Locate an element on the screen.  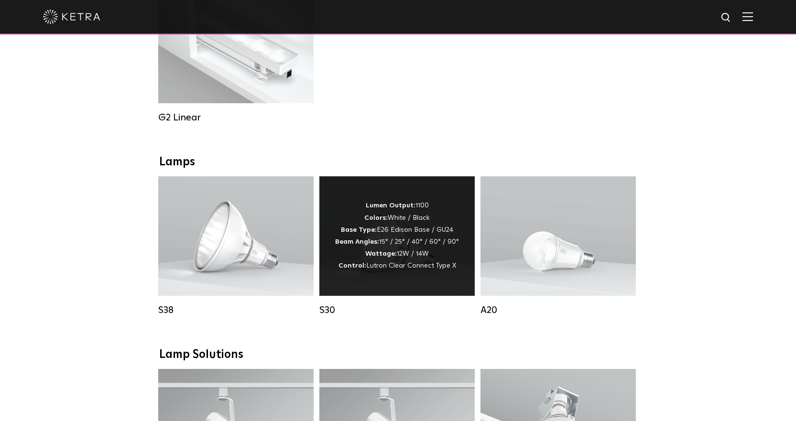
img: search icon is located at coordinates (727, 18).